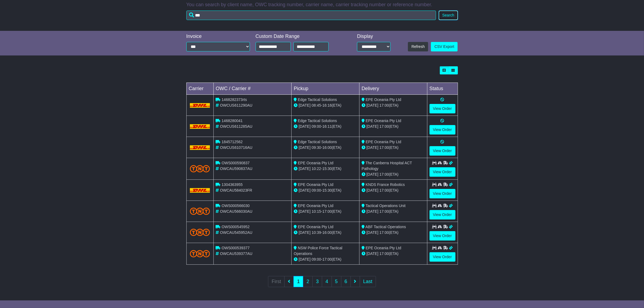 The height and width of the screenshot is (308, 644). What do you see at coordinates (299, 281) in the screenshot?
I see `a: 1` at bounding box center [299, 281].